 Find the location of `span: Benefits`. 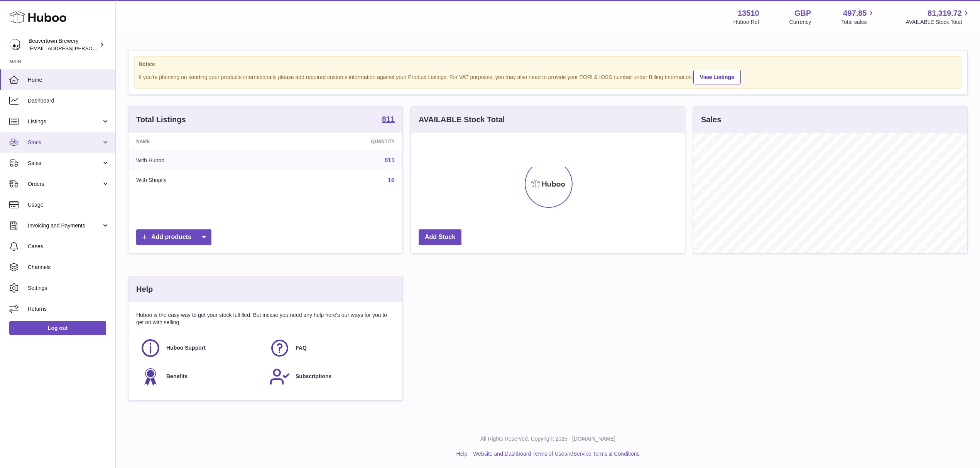

span: Benefits is located at coordinates (177, 376).